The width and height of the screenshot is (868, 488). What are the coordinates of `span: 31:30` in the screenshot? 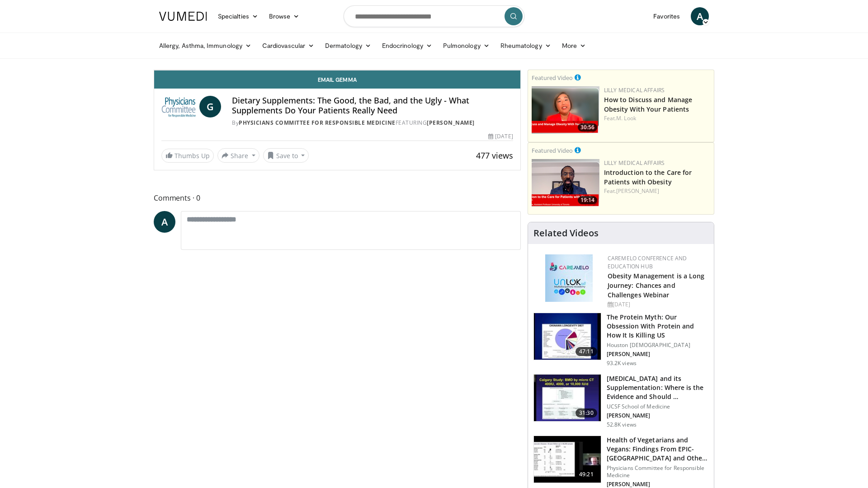 It's located at (586, 413).